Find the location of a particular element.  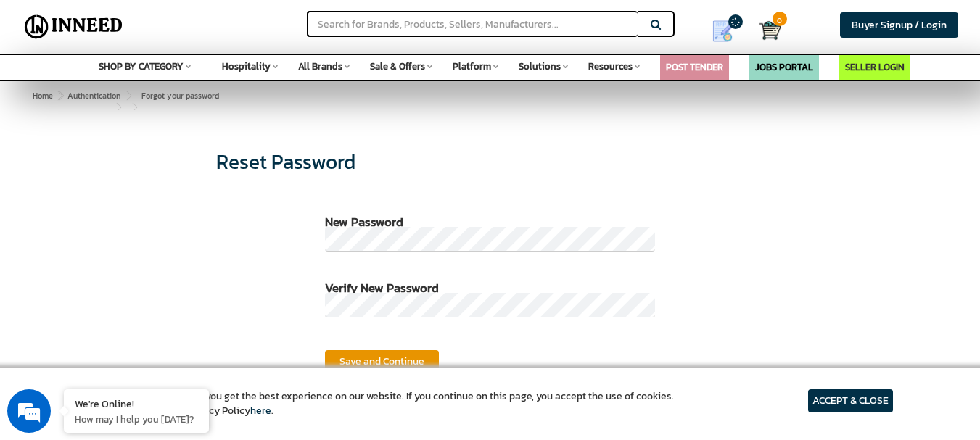

a: my Quotes is located at coordinates (728, 31).